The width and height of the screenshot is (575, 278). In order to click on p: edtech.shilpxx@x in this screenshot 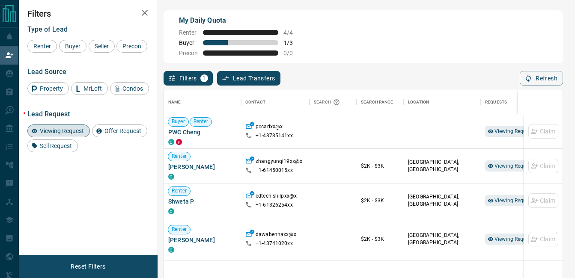, I will do `click(276, 197)`.